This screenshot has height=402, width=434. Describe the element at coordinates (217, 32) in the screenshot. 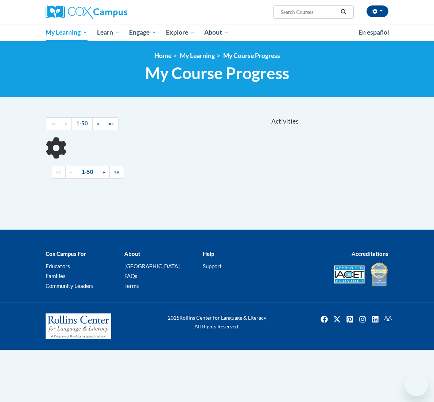

I see `div: Main menu` at that location.